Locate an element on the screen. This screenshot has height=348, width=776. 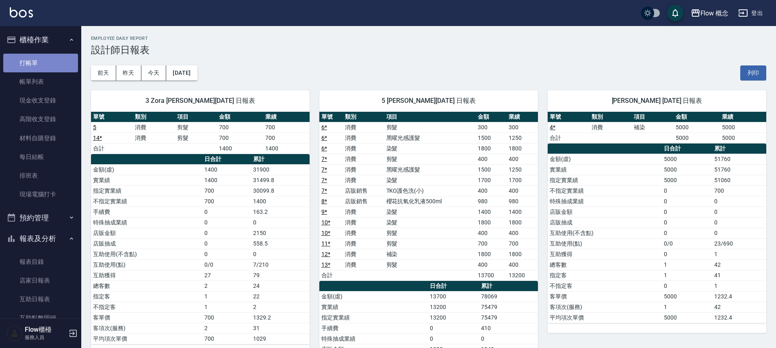
h2: Employee Daily Report is located at coordinates (429, 38).